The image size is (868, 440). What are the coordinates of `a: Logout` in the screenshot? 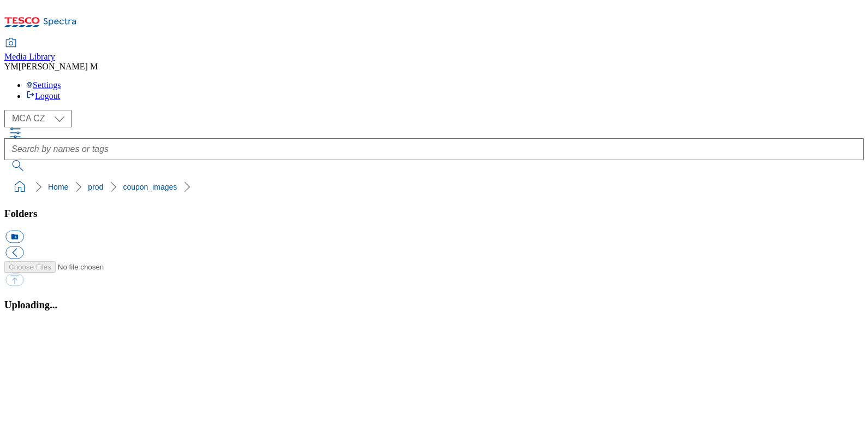 It's located at (43, 96).